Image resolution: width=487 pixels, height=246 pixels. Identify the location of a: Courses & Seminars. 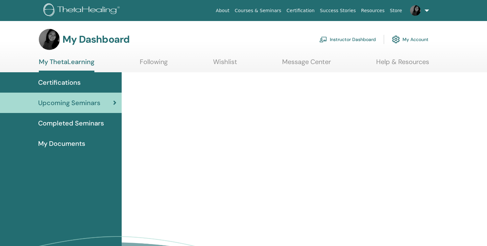
(258, 11).